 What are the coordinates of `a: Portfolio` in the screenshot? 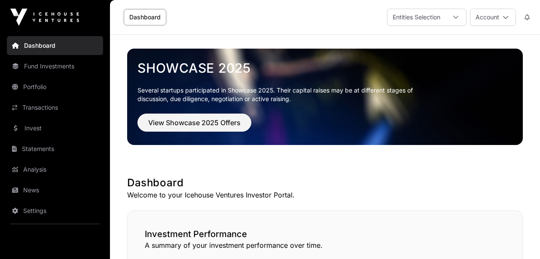 It's located at (55, 87).